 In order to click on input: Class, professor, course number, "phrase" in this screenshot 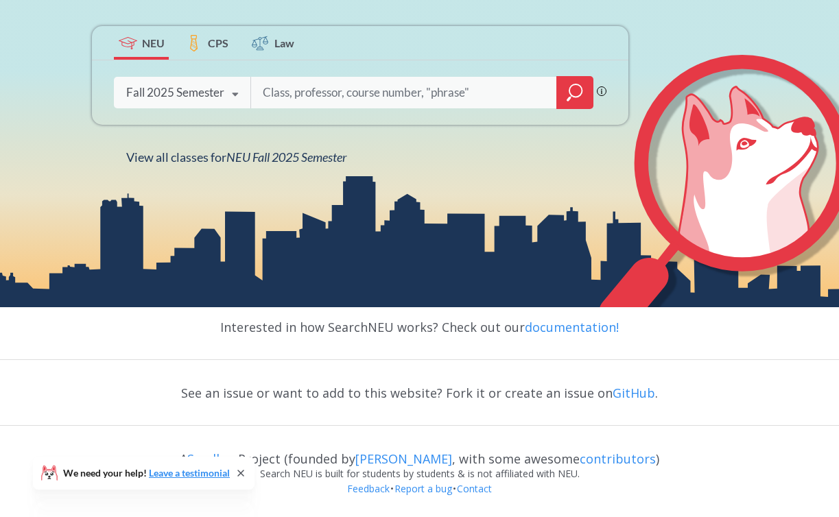, I will do `click(404, 93)`.